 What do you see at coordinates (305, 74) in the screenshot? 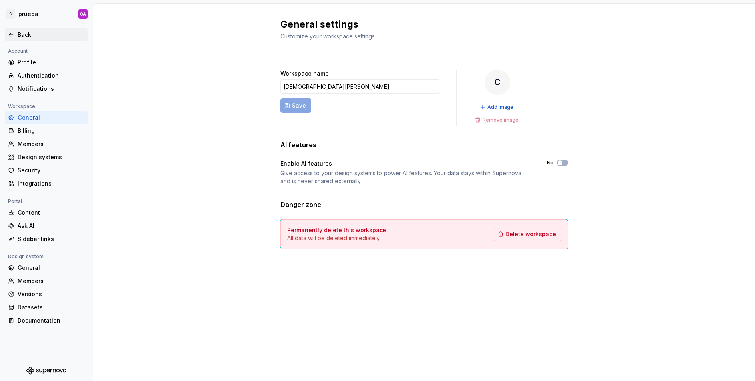
I see `label: Workspace name` at bounding box center [305, 74].